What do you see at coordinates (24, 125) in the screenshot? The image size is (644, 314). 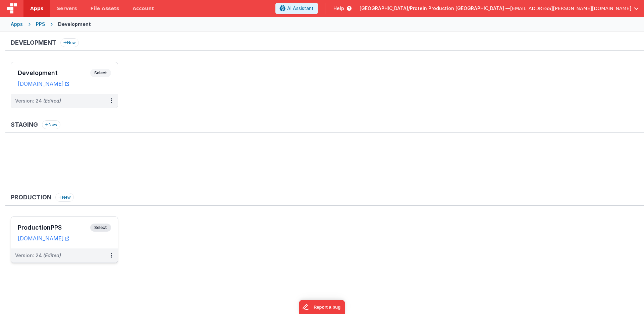 I see `h3: Staging` at bounding box center [24, 125].